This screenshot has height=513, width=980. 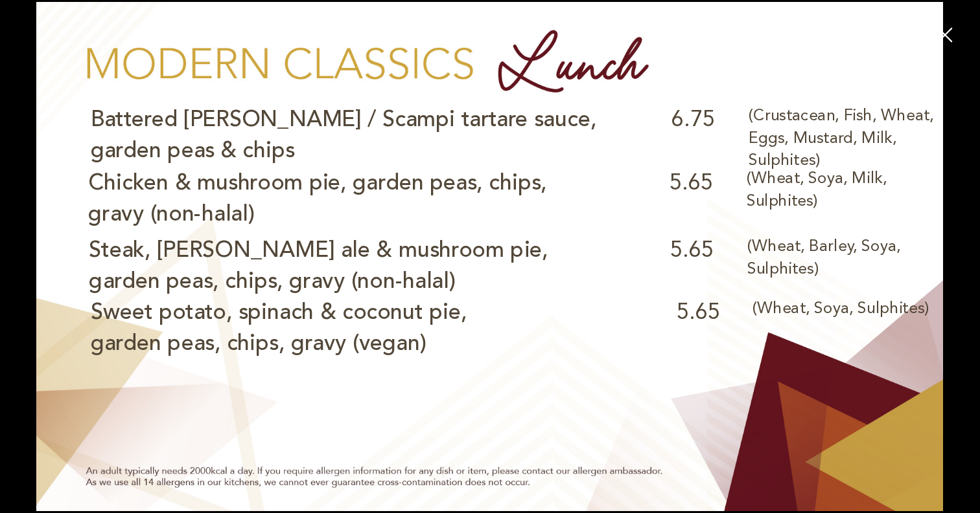 I want to click on span: (Wheat, Barley, Soya, Sulphites), so click(x=824, y=258).